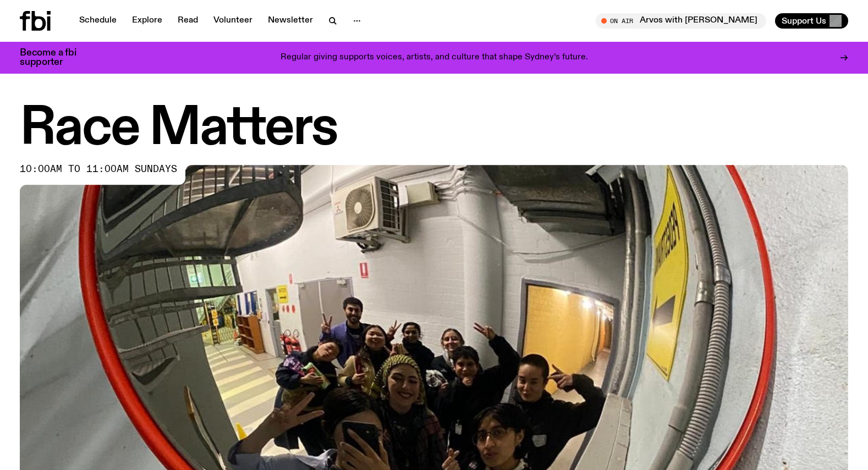  What do you see at coordinates (233, 21) in the screenshot?
I see `a: Volunteer` at bounding box center [233, 21].